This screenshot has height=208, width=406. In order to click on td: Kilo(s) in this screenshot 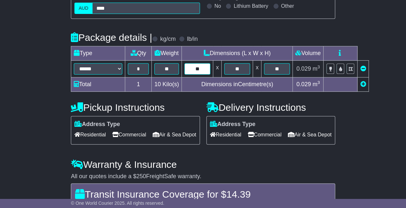, I will do `click(167, 85)`.